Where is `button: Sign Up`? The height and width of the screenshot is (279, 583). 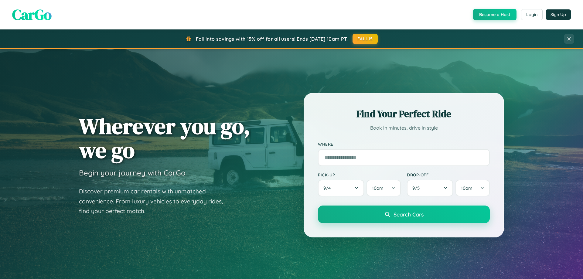 button: Sign Up is located at coordinates (558, 15).